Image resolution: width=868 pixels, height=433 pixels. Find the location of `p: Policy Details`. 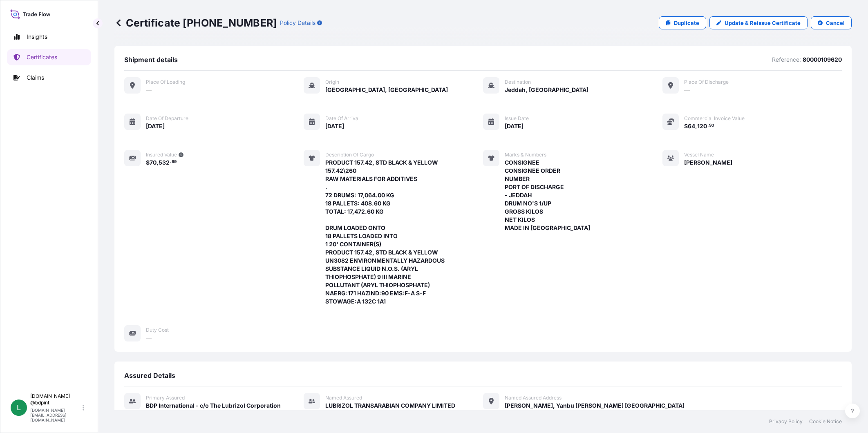

p: Policy Details is located at coordinates (298, 23).